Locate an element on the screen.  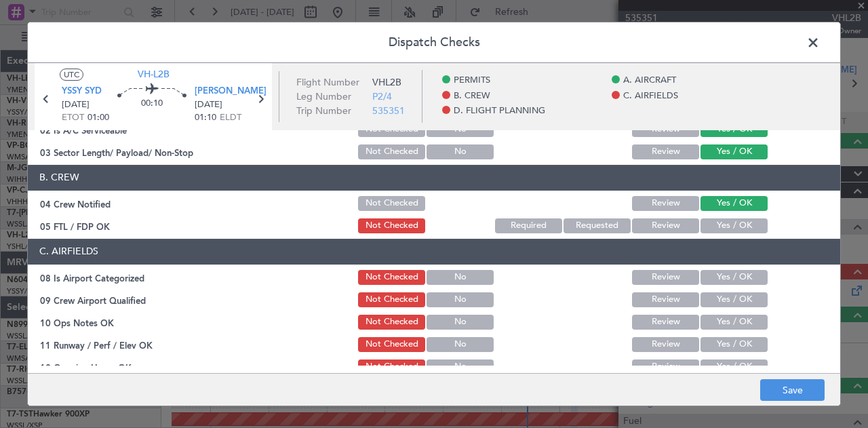
span: A. AIRCRAFT is located at coordinates (650, 80).